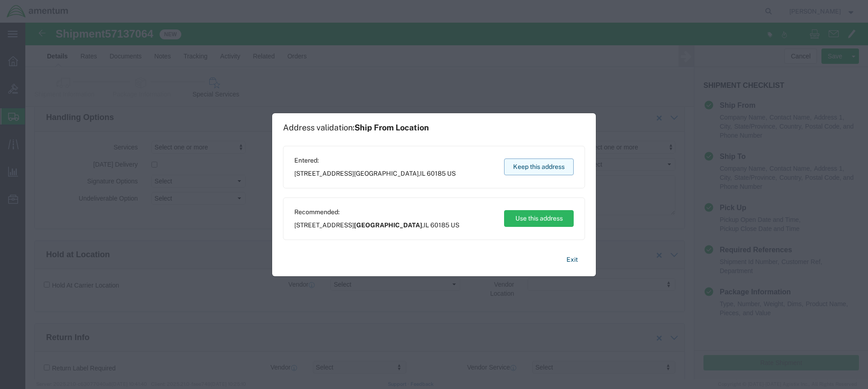 The width and height of the screenshot is (868, 389). I want to click on span: Entered:, so click(375, 160).